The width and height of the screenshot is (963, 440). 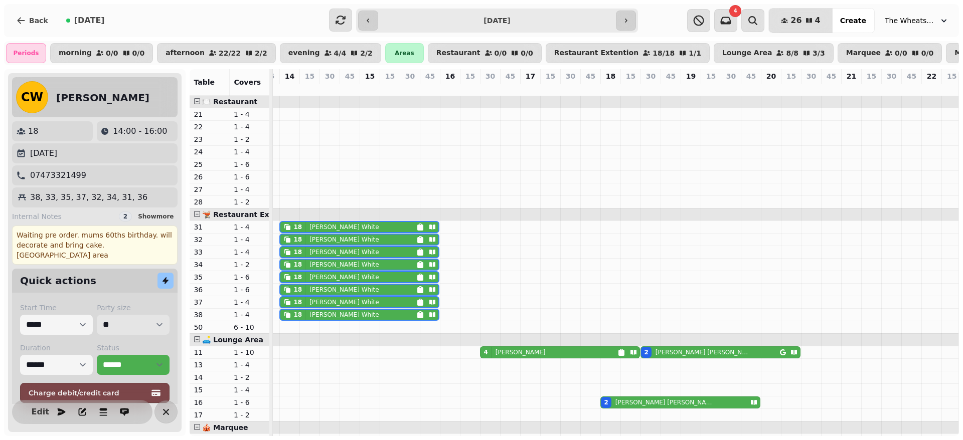 What do you see at coordinates (484, 53) in the screenshot?
I see `button: Restaurant0/00/0` at bounding box center [484, 53].